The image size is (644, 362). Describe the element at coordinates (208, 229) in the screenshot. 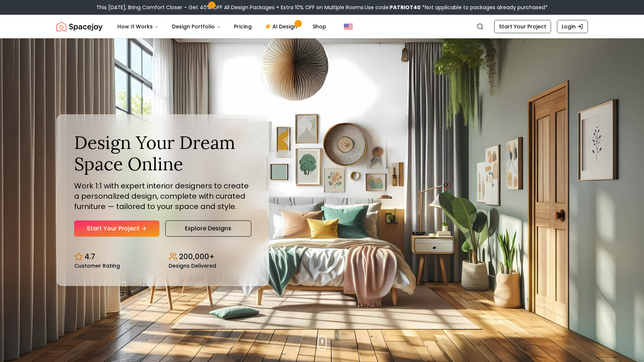

I see `a: Explore Designs` at that location.